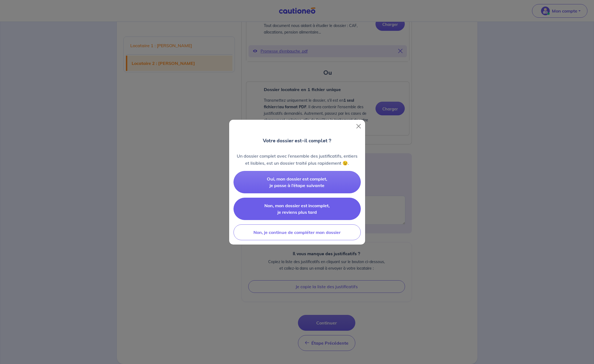 This screenshot has width=594, height=364. What do you see at coordinates (297, 209) in the screenshot?
I see `span: Non, mon dossier est incomplet, je reviens plus tard` at bounding box center [297, 209].